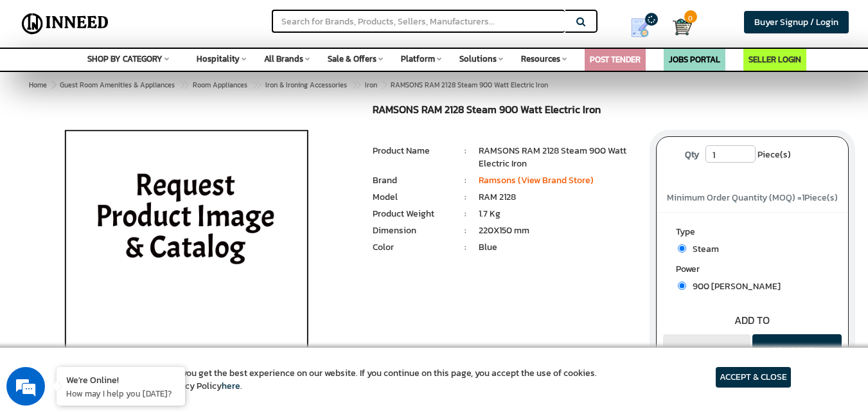  Describe the element at coordinates (412, 230) in the screenshot. I see `li: Dimension` at that location.